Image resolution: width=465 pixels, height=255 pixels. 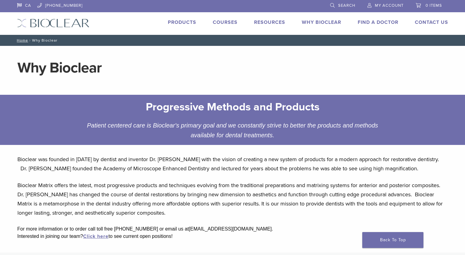 What do you see at coordinates (321, 22) in the screenshot?
I see `a: Why Bioclear` at bounding box center [321, 22].